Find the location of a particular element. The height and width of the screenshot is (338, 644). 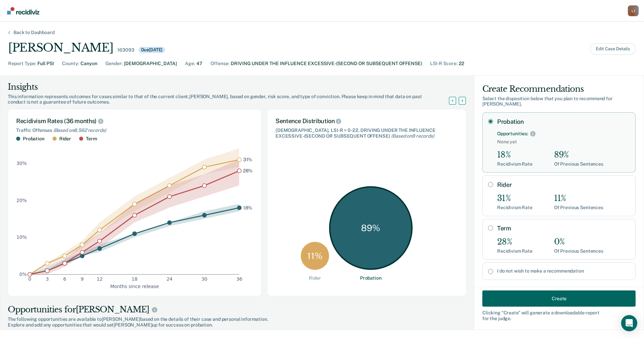

div: DRIVING UNDER THE INFLUENCE EXCESSIVE-(SECOND OR SUBSEQUENT OFFENSE) is located at coordinates (327, 63).